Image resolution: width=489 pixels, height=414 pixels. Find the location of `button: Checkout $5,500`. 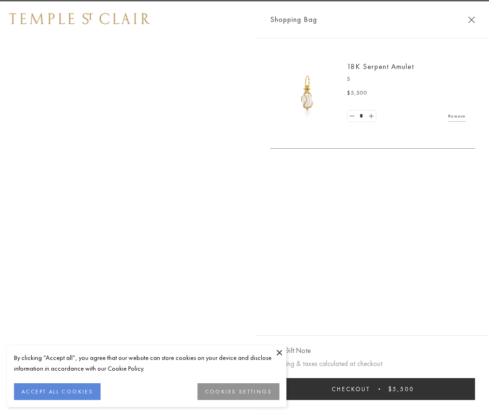

button: Checkout $5,500 is located at coordinates (373, 389).